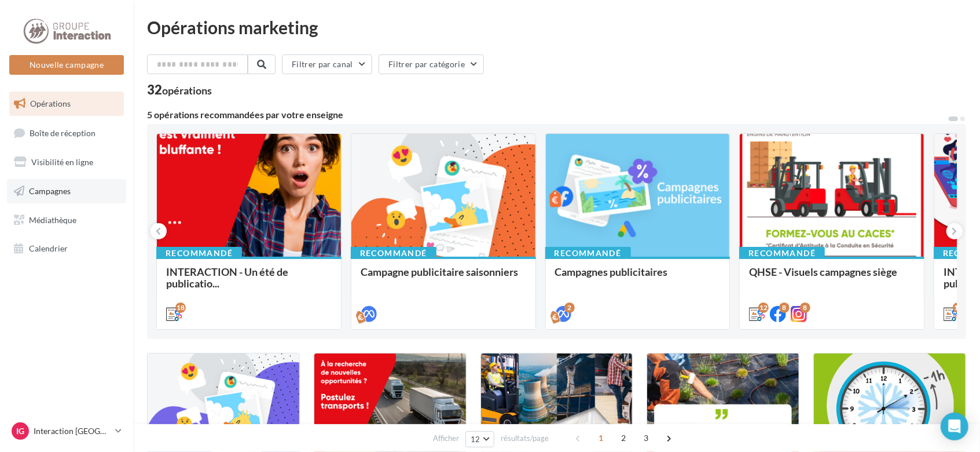  Describe the element at coordinates (53, 219) in the screenshot. I see `span: Médiathèque` at that location.